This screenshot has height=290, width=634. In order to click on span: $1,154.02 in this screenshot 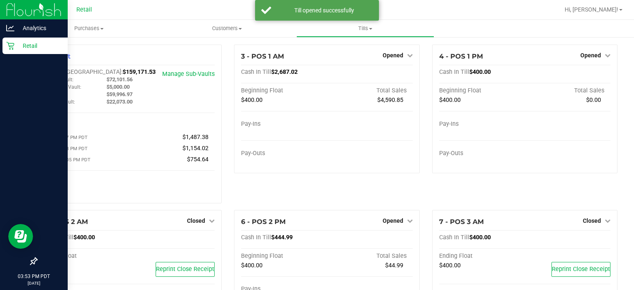, I will do `click(195, 148)`.